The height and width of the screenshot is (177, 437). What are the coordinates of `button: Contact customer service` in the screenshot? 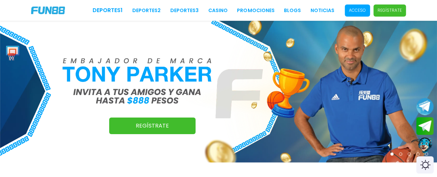 It's located at (425, 146).